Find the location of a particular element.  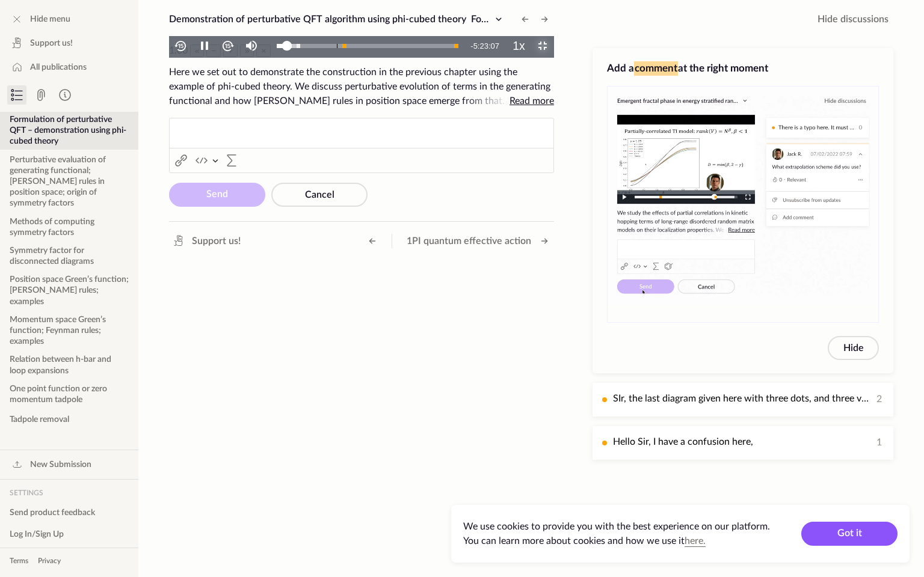

span: comment is located at coordinates (656, 69).